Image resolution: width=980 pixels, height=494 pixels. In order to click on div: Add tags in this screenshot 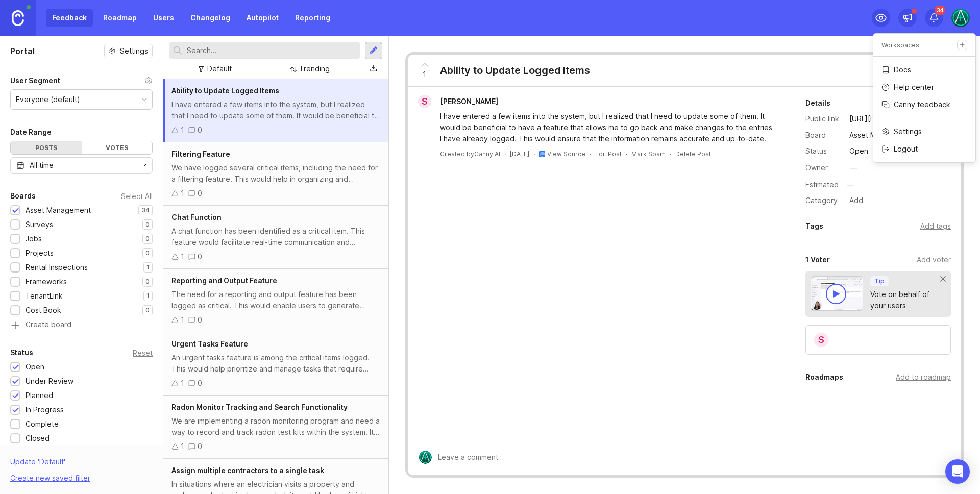, I will do `click(936, 226)`.